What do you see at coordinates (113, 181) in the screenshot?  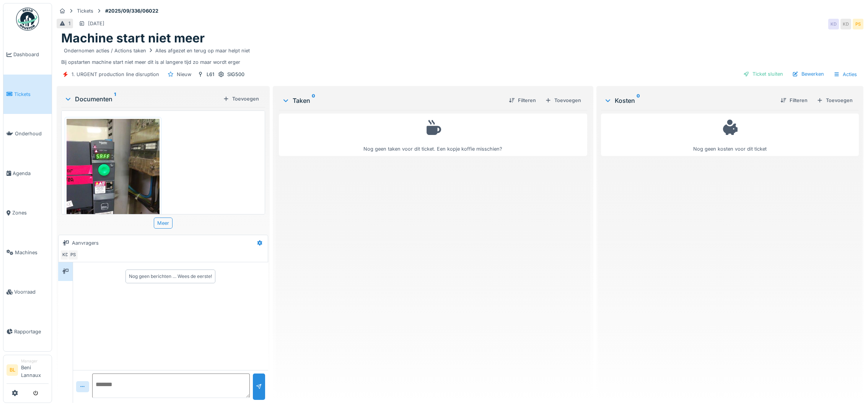 I see `img: ay00e3b2swf5mekhhtr65yydqm4q` at bounding box center [113, 181].